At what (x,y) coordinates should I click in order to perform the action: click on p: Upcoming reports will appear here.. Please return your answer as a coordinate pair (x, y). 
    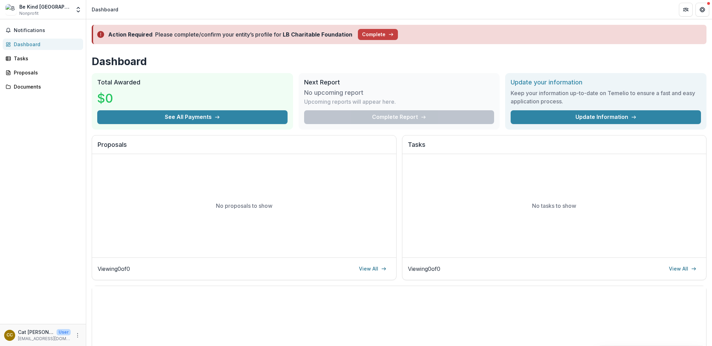
    Looking at the image, I should click on (350, 102).